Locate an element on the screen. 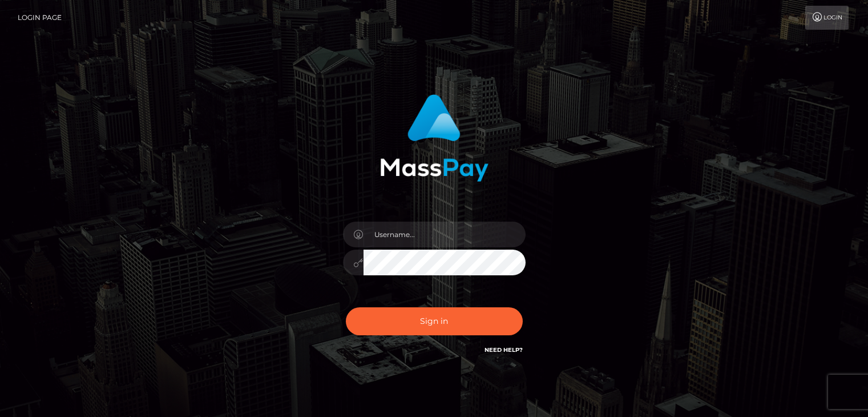  input: Username... is located at coordinates (444, 234).